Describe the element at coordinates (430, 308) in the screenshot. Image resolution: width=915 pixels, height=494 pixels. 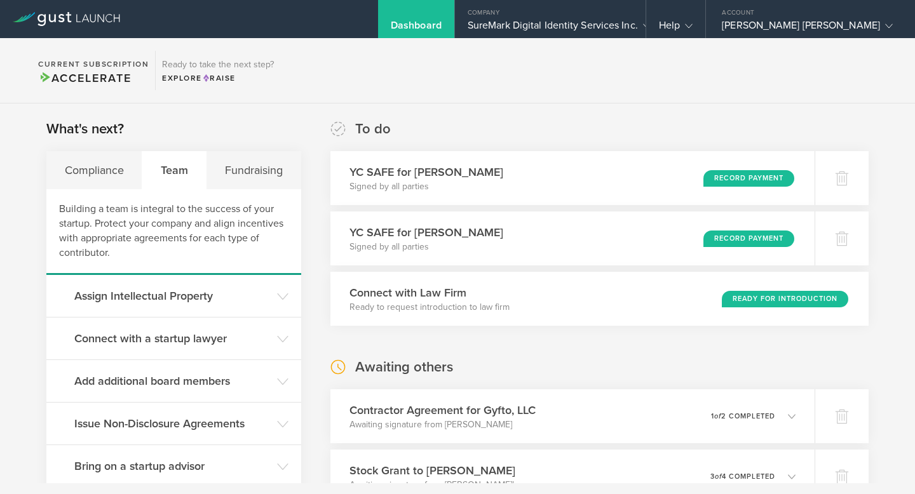
I see `p: Ready to request introduction to law firm` at that location.